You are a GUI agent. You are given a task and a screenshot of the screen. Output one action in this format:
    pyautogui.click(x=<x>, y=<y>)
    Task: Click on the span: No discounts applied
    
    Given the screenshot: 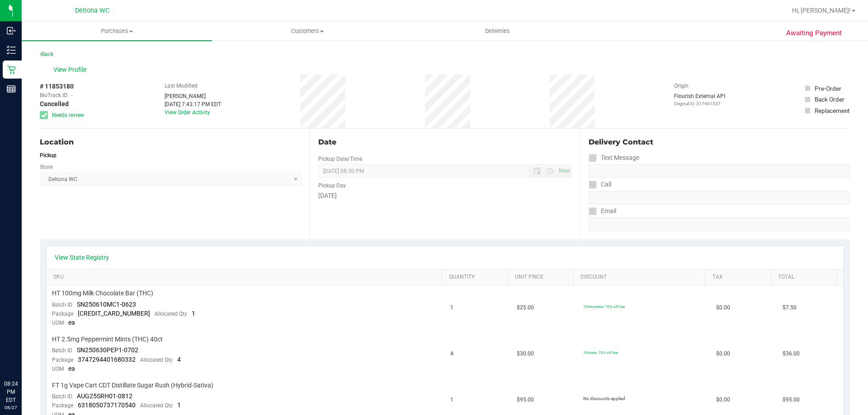 What is the action you would take?
    pyautogui.click(x=604, y=398)
    